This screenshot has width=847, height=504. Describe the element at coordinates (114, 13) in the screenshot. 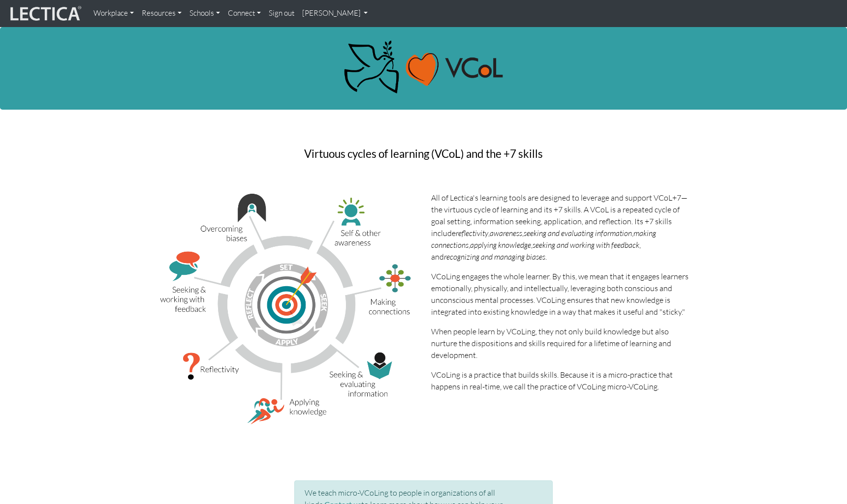

I see `a: Workplace` at that location.